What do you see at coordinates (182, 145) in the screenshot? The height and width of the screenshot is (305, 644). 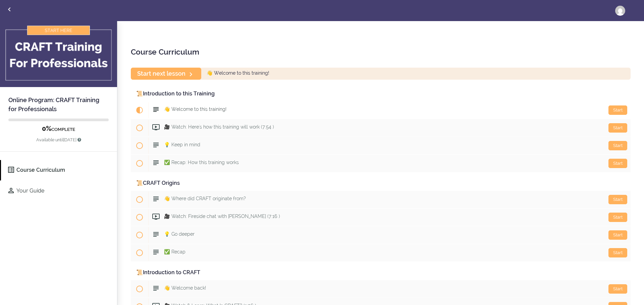 I see `span: 💡 Keep in mind` at bounding box center [182, 145].